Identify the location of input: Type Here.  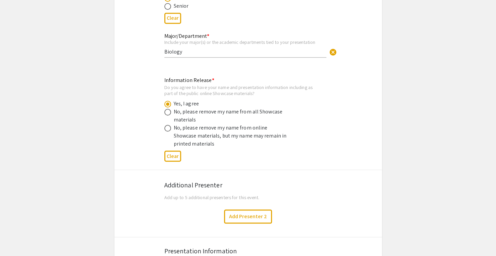
(245, 52).